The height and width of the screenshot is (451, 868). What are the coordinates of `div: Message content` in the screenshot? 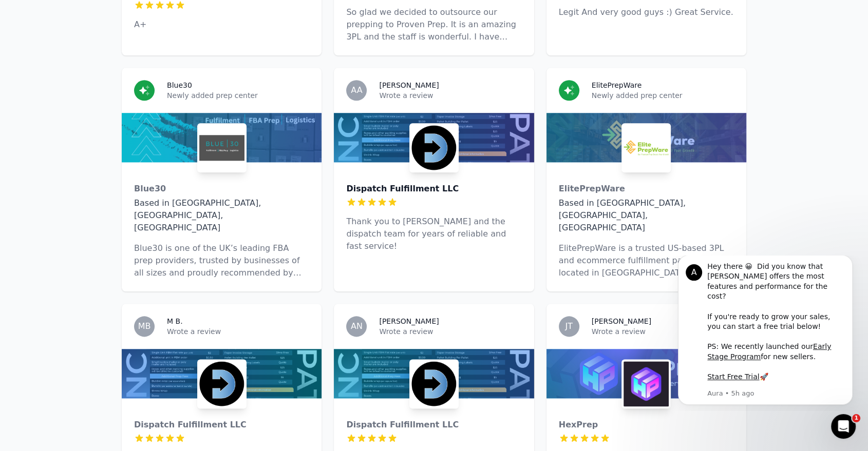 It's located at (113, 69).